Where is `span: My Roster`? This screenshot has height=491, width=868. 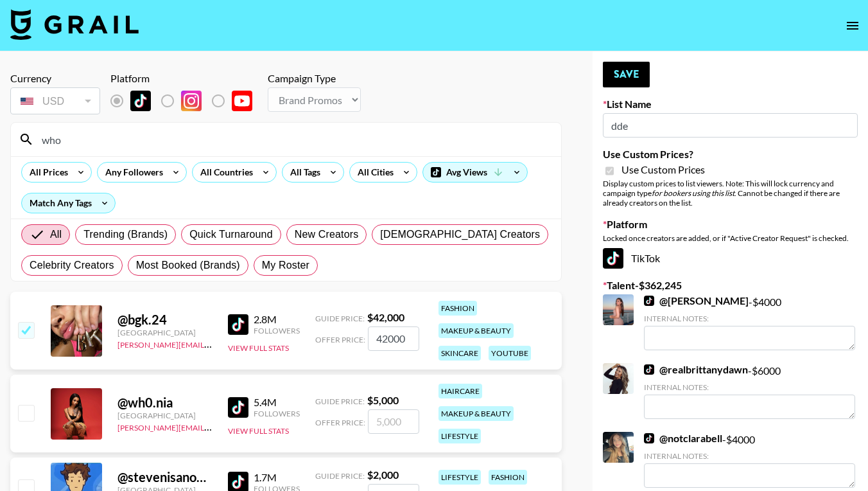
span: My Roster is located at coordinates (286, 266).